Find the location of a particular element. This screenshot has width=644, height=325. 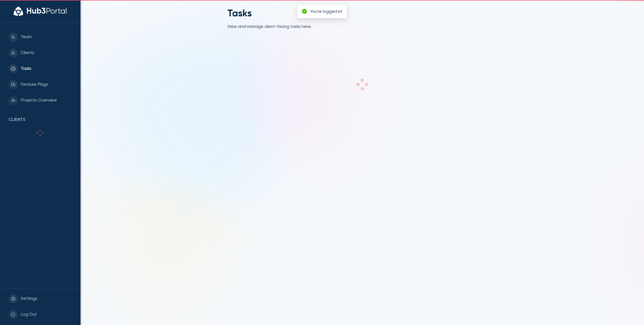

span: You're logged in! is located at coordinates (326, 12).